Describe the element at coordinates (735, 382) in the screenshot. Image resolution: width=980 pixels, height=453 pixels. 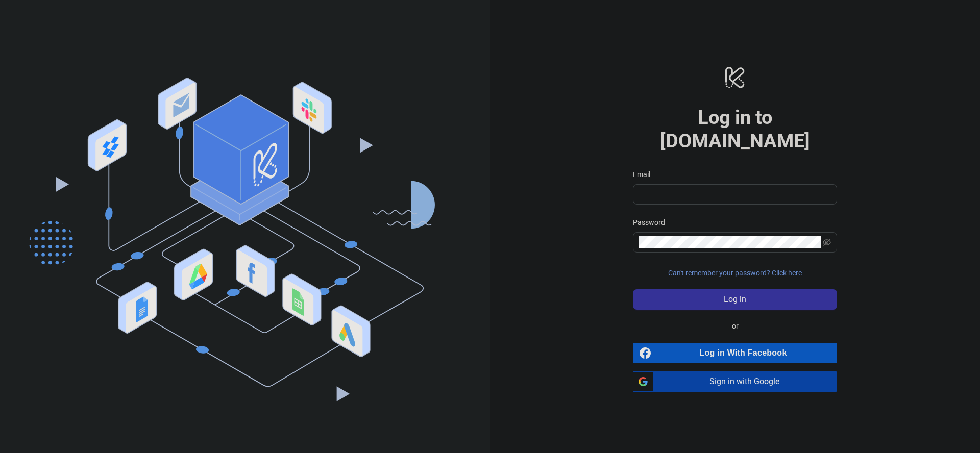
I see `a: Sign in with Google` at that location.